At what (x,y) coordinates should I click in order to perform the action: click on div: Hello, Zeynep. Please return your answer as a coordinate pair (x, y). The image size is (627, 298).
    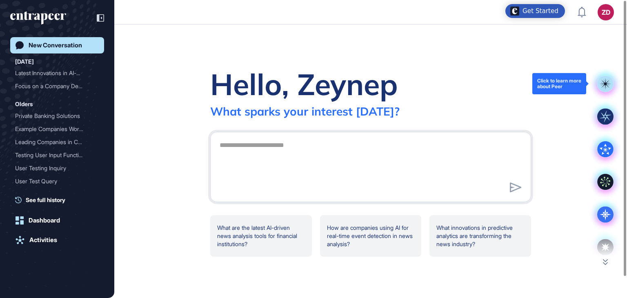
    Looking at the image, I should click on (304, 84).